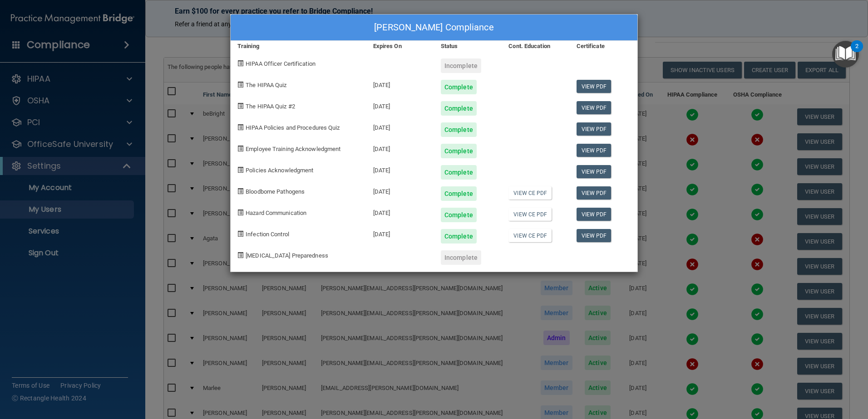  What do you see at coordinates (270, 107) in the screenshot?
I see `span: The HIPAA Quiz #2` at bounding box center [270, 107].